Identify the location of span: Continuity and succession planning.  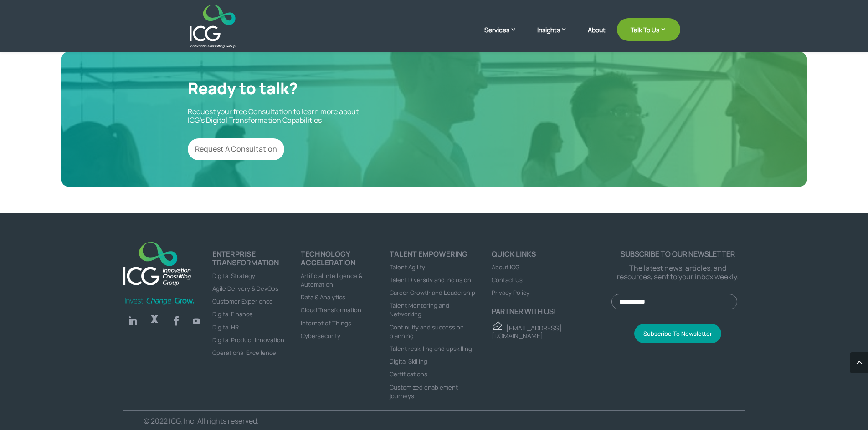
(426, 331).